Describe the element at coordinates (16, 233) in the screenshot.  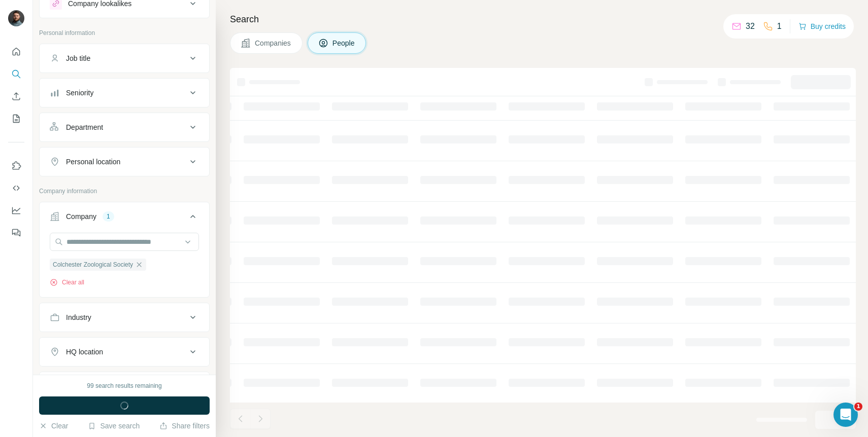
I see `button: Feedback` at that location.